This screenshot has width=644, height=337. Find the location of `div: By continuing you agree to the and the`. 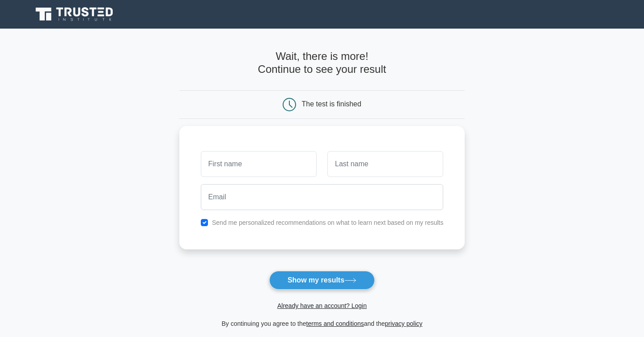

div: By continuing you agree to the and the is located at coordinates (322, 324).